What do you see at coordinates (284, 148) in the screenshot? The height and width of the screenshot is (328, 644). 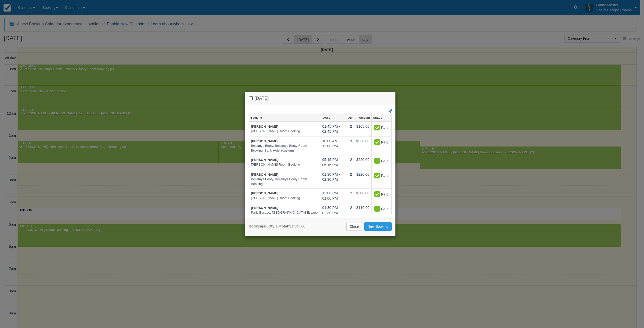 I see `em: Bellamys Booty, Bellamys Booty Room Booking, Bank Heist (custom)` at bounding box center [284, 148].